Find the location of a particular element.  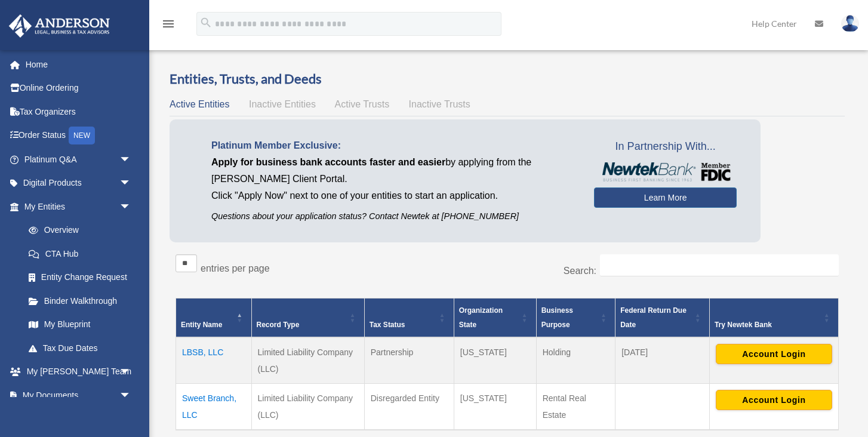

span: Active Trusts is located at coordinates (362, 104).